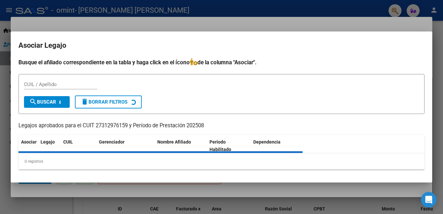  I want to click on datatable-header-cell: Dependencia, so click(277, 146).